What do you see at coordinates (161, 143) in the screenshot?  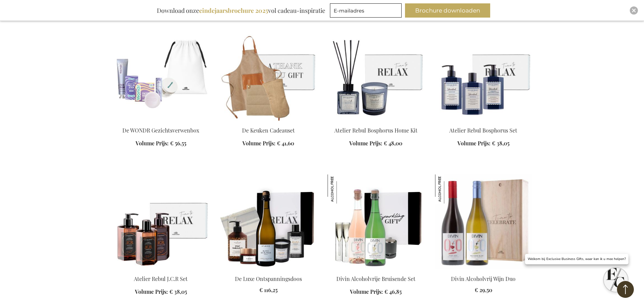 I see `a: Volume Prijs: € 56,55` at bounding box center [161, 143].